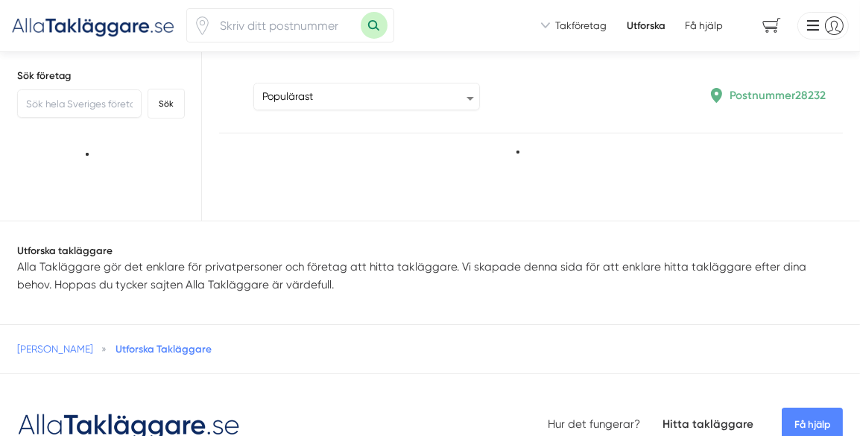 This screenshot has width=860, height=436. Describe the element at coordinates (778, 95) in the screenshot. I see `p: Postnummer 28232` at that location.